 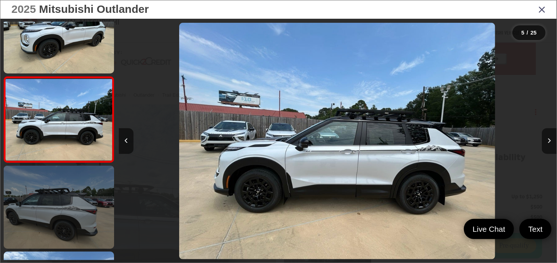 What do you see at coordinates (489, 229) in the screenshot?
I see `a: Live Chat` at bounding box center [489, 229].